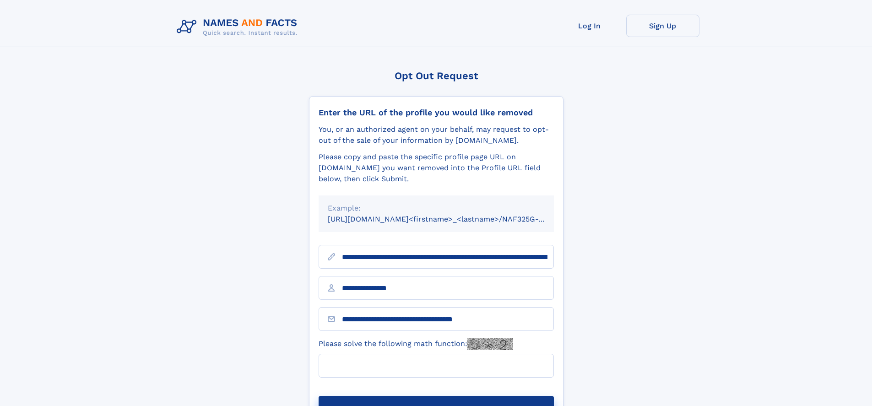 This screenshot has width=872, height=406. What do you see at coordinates (436, 135) in the screenshot?
I see `div: You, or an authorized agent on your behalf, may request to opt-out of the sale of your informatio...` at bounding box center [436, 135].